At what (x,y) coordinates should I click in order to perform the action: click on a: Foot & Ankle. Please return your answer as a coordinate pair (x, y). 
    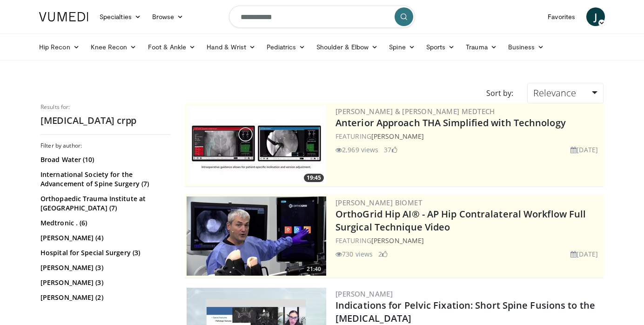
    Looking at the image, I should click on (172, 47).